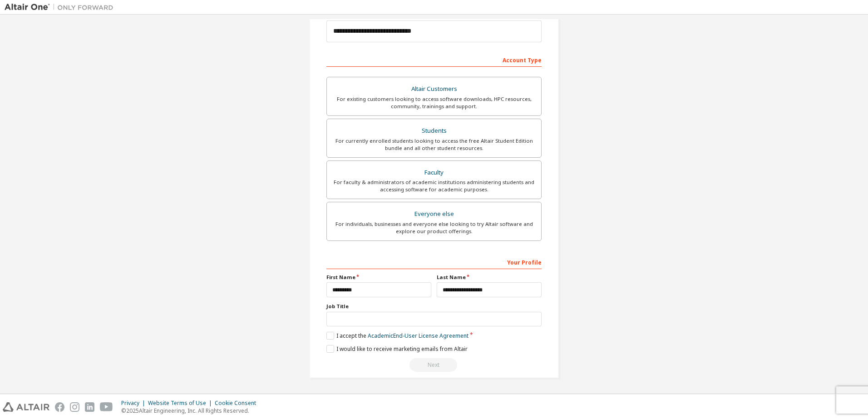  What do you see at coordinates (134, 403) in the screenshot?
I see `div: Privacy` at bounding box center [134, 403].